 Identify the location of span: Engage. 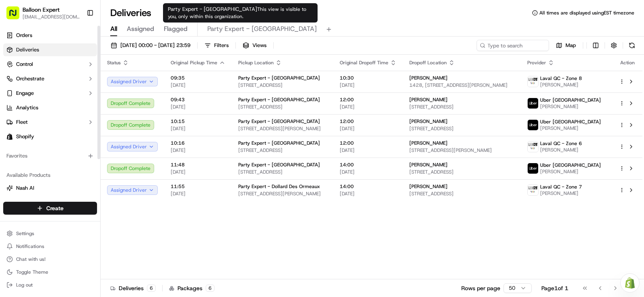
(25, 93).